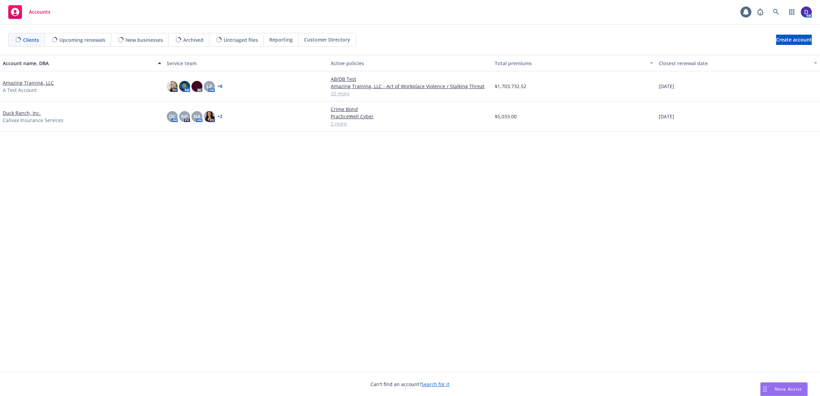 This screenshot has width=820, height=396. I want to click on a: Report a Bug, so click(760, 12).